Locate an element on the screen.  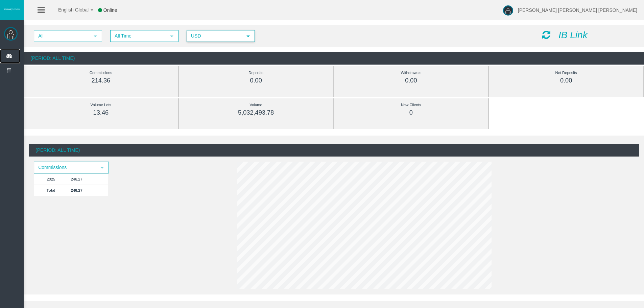
div: Commissions is located at coordinates (101, 72).